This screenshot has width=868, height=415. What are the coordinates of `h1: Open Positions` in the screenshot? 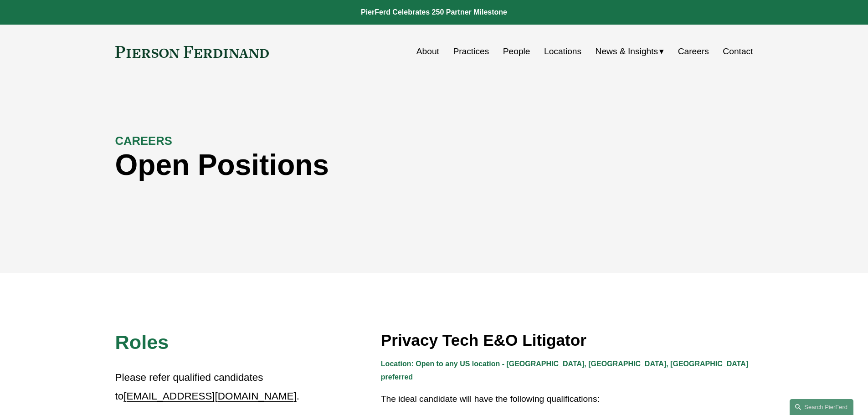 It's located at (355, 165).